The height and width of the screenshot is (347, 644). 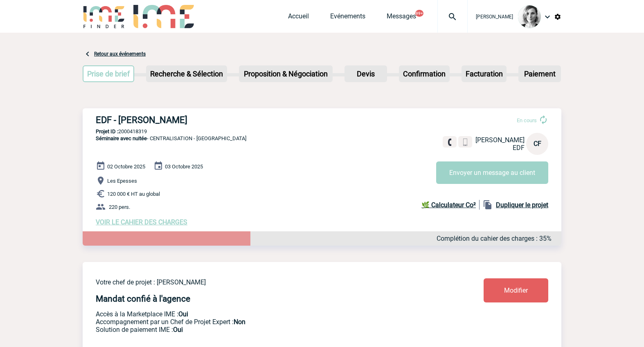 I want to click on p: Facturation, so click(x=484, y=74).